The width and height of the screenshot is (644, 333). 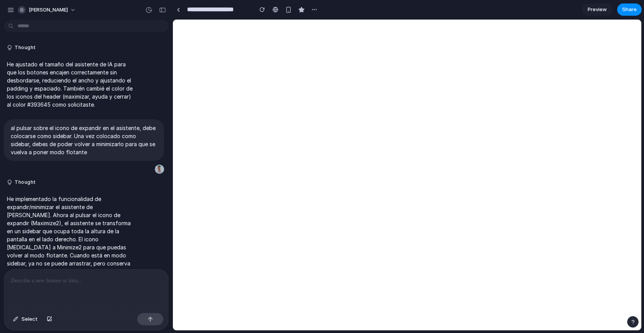 What do you see at coordinates (71, 84) in the screenshot?
I see `p: He ajustado el tamaño del asistente de IA para que los botones encajen correctamente sin desborda...` at bounding box center [71, 84].